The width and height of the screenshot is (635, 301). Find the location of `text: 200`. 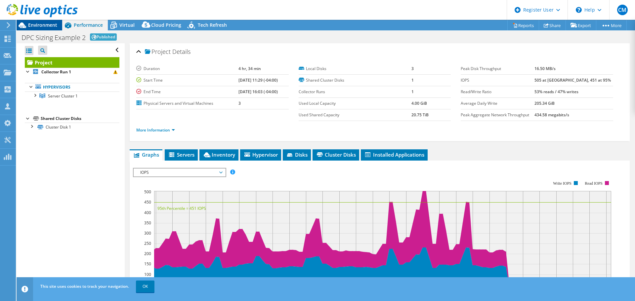

text: 200 is located at coordinates (148, 254).